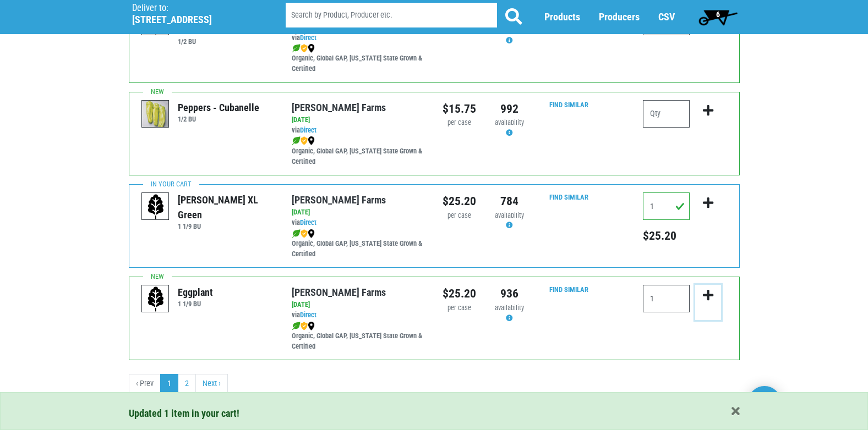  What do you see at coordinates (509, 294) in the screenshot?
I see `div: 936` at bounding box center [509, 294].